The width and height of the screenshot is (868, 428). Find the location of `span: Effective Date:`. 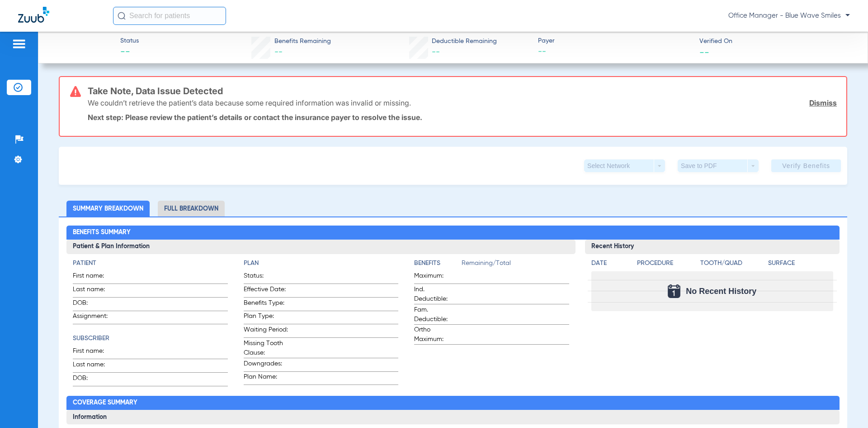

span: Effective Date: is located at coordinates (266, 291).